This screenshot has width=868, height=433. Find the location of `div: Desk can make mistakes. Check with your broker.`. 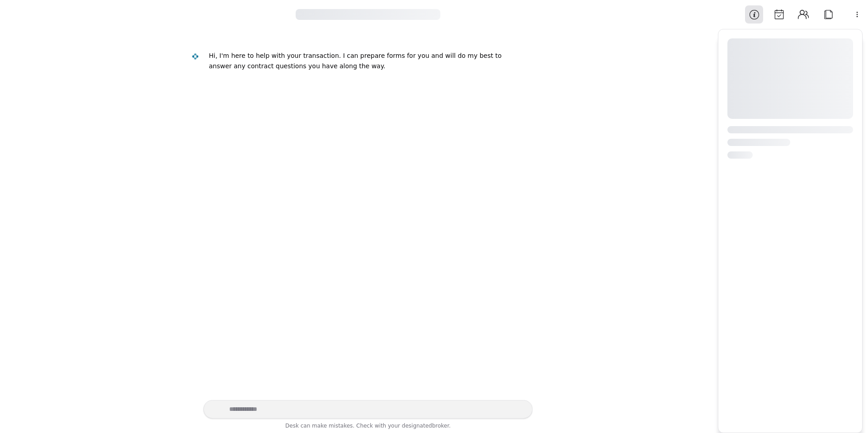

div: Desk can make mistakes. Check with your broker. is located at coordinates (368, 427).